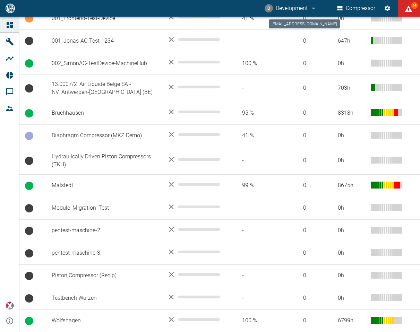 The image size is (420, 332). Describe the element at coordinates (256, 186) in the screenshot. I see `span: 99 %` at that location.